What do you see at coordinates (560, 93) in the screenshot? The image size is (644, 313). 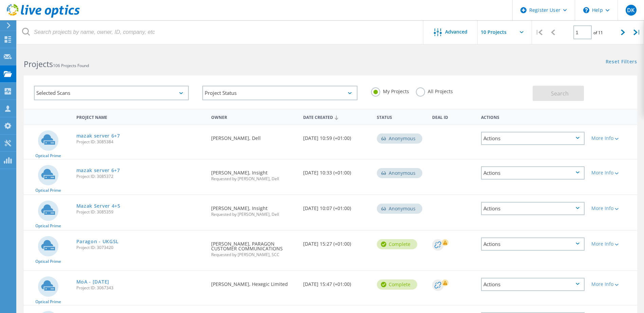 I see `span: Search` at bounding box center [560, 93].